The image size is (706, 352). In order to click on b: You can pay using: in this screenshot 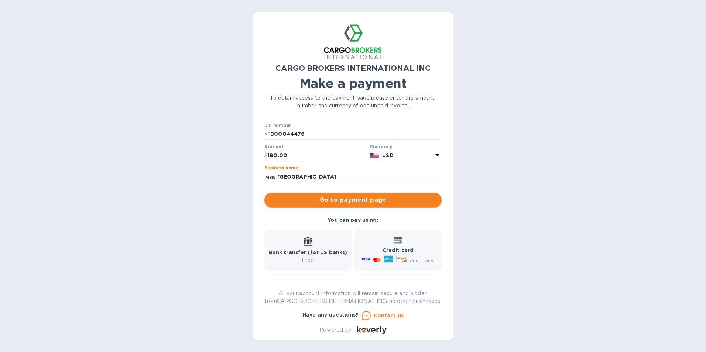, I will do `click(353, 220)`.